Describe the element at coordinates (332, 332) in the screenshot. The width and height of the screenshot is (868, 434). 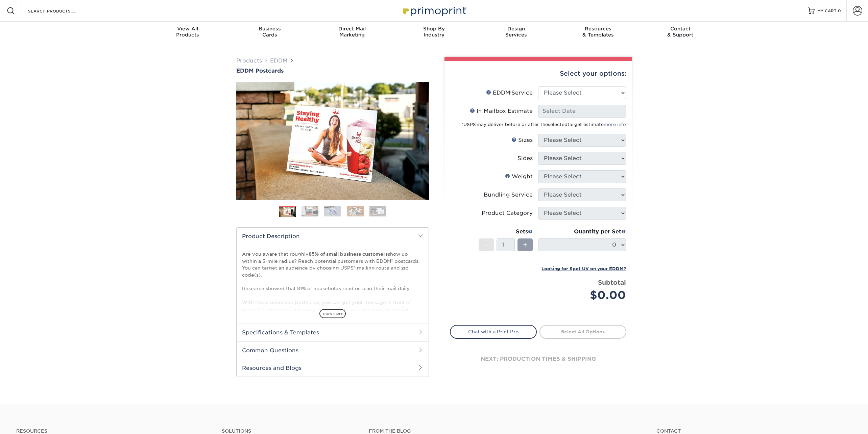
I see `h2: Specifications & Templates` at that location.